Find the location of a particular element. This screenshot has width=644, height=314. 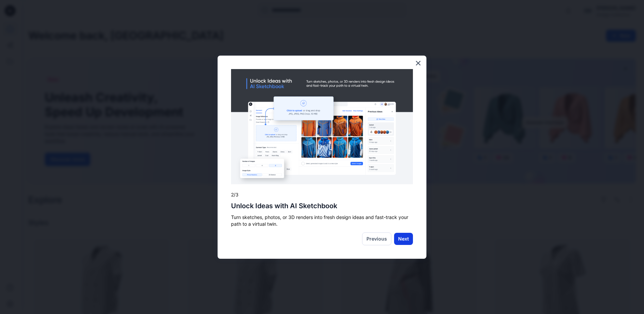

h2: Unlock Ideas with AI Sketchbook is located at coordinates (322, 206).